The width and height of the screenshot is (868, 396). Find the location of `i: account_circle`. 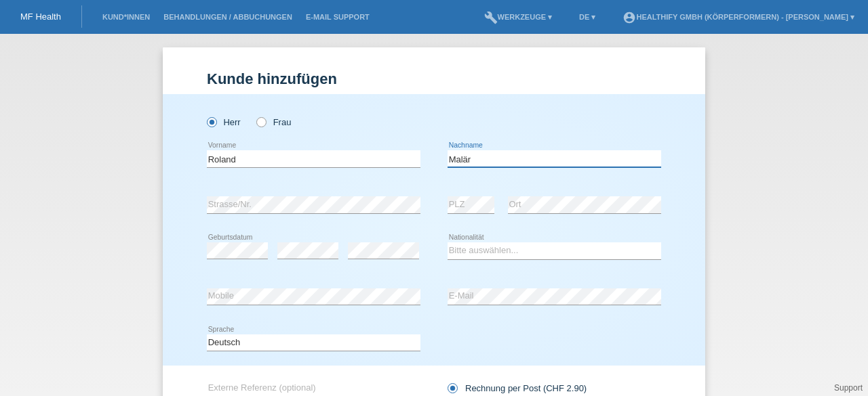

i: account_circle is located at coordinates (629, 18).